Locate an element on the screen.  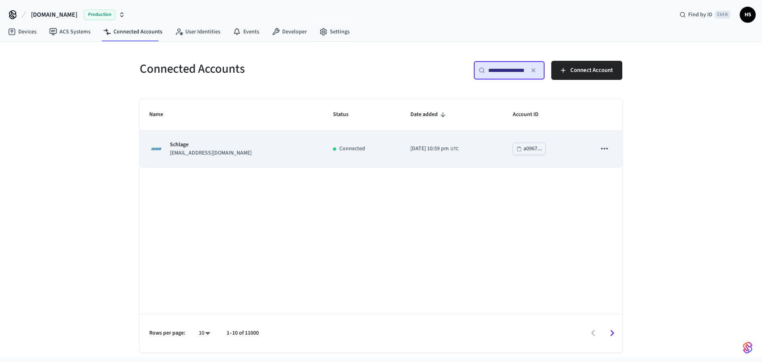
p: Rows per page: is located at coordinates (167, 333).